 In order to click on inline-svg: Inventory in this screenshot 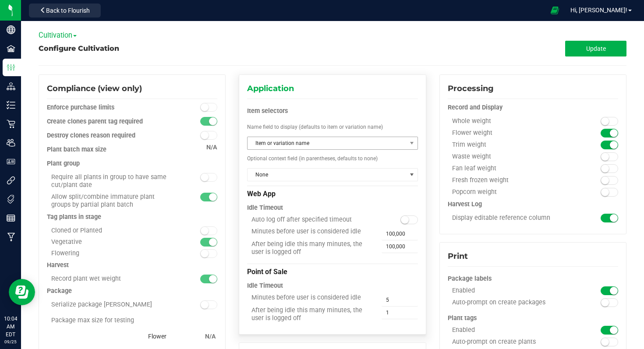, I will do `click(11, 105)`.